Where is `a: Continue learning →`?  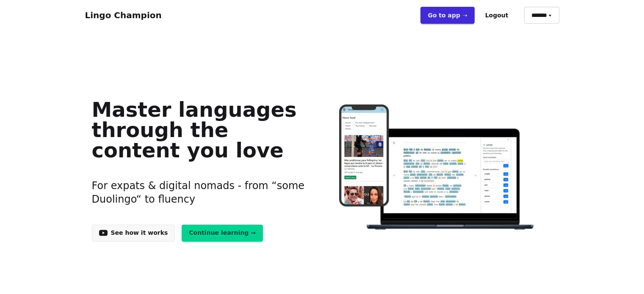 a: Continue learning → is located at coordinates (223, 233).